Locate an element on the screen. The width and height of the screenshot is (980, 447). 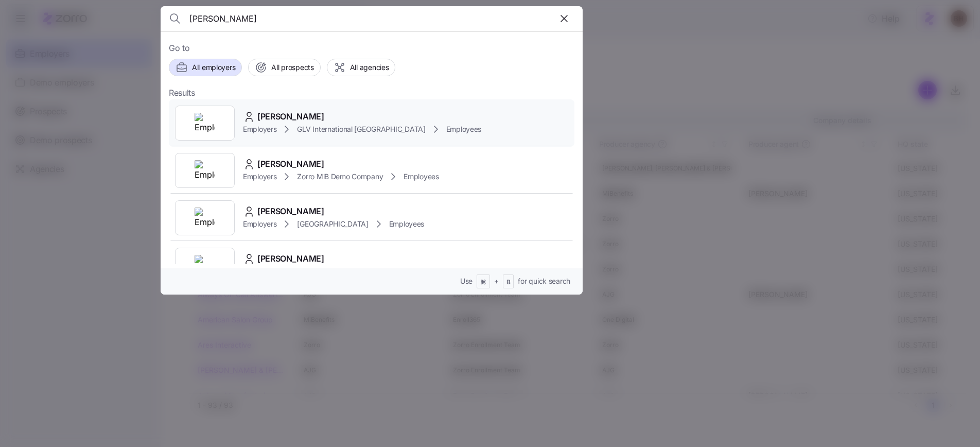
span: B is located at coordinates (509, 283).